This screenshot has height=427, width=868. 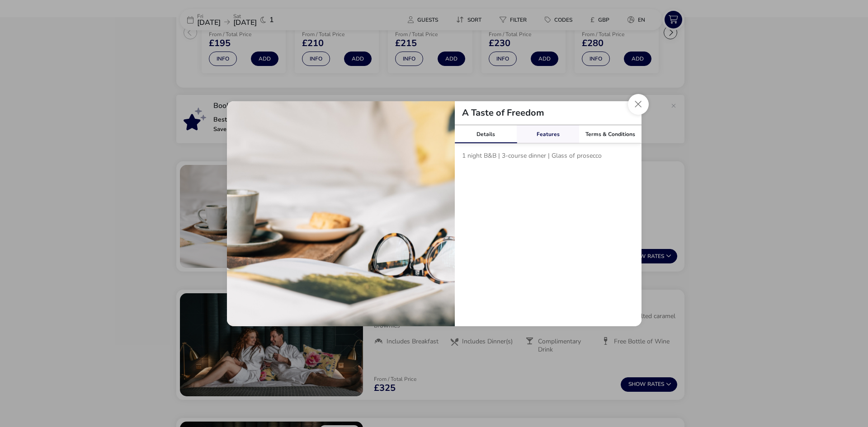 I want to click on h2: A Taste of Freedom, so click(x=503, y=113).